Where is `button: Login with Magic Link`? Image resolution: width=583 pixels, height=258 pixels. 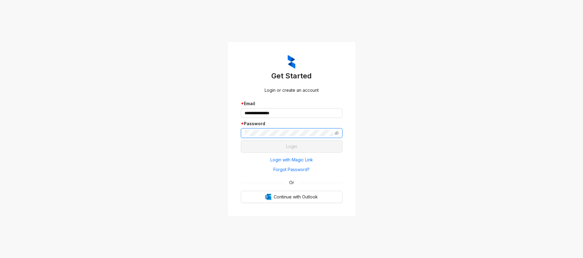
button: Login with Magic Link is located at coordinates (291, 160).